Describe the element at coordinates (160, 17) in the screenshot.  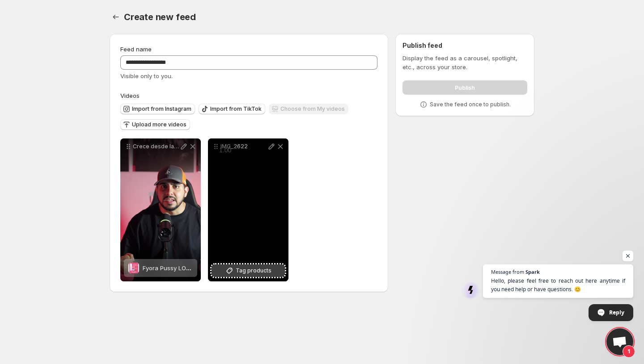
I see `span: Create new feed` at that location.